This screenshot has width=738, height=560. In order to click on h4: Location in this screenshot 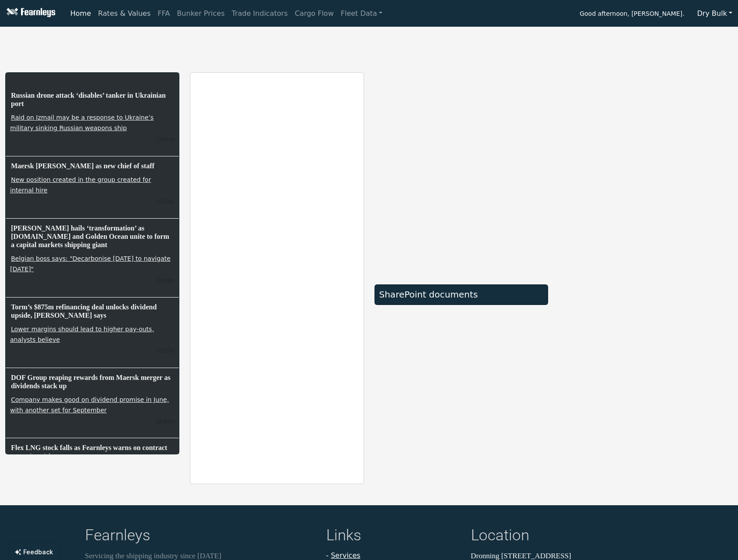, I will do `click(562, 536)`.